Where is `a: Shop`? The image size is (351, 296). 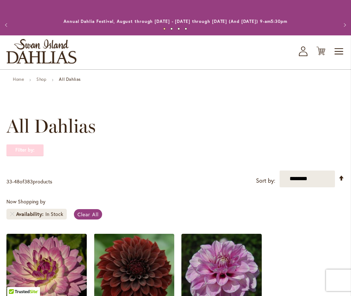 a: Shop is located at coordinates (41, 79).